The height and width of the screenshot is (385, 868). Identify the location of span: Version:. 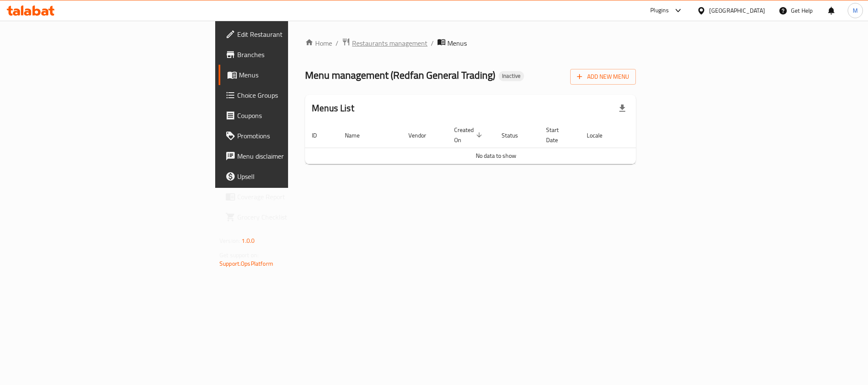
(230, 241).